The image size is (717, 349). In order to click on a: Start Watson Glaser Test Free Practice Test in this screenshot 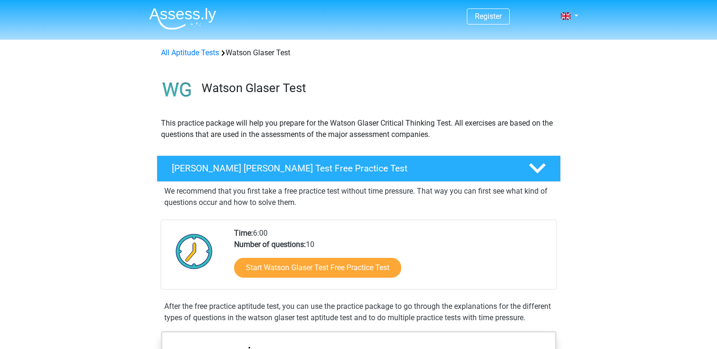, I will do `click(318, 268)`.